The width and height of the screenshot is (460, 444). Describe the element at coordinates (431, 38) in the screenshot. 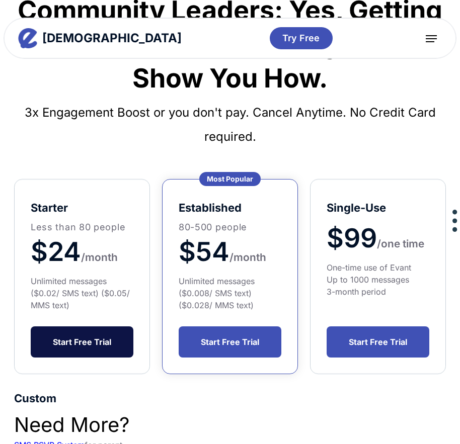

I see `div: menu` at that location.